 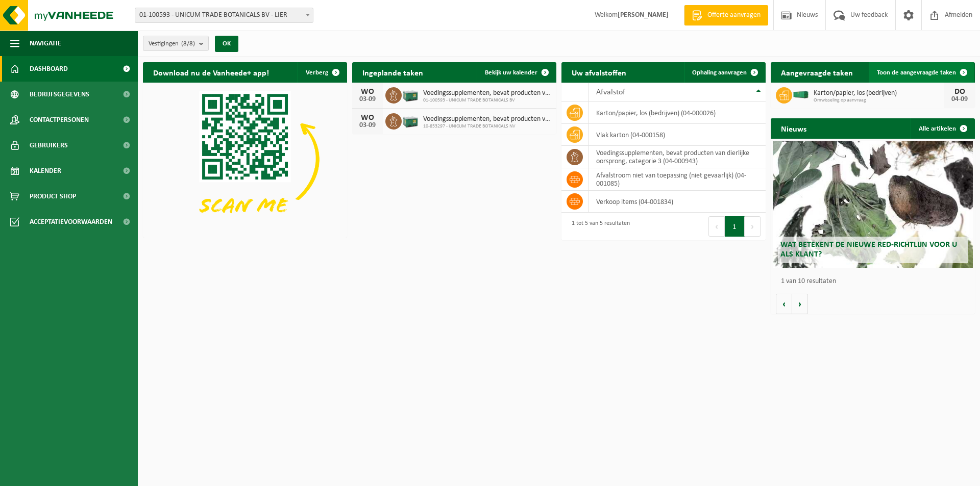 What do you see at coordinates (719, 73) in the screenshot?
I see `span: Ophaling aanvragen` at bounding box center [719, 73].